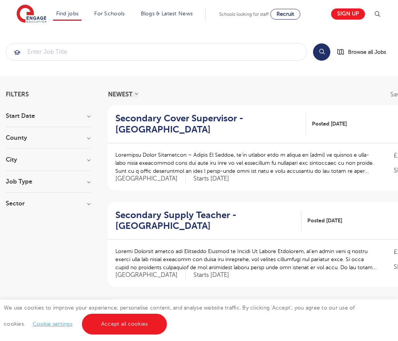  What do you see at coordinates (285, 14) in the screenshot?
I see `span: Recruit` at bounding box center [285, 14].